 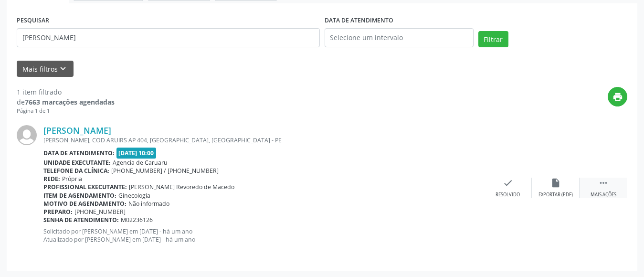 I want to click on input: Selecione um intervalo, so click(x=400, y=38).